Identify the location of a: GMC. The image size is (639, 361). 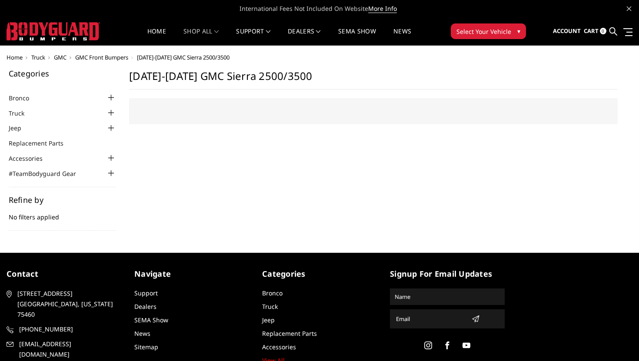
(60, 57).